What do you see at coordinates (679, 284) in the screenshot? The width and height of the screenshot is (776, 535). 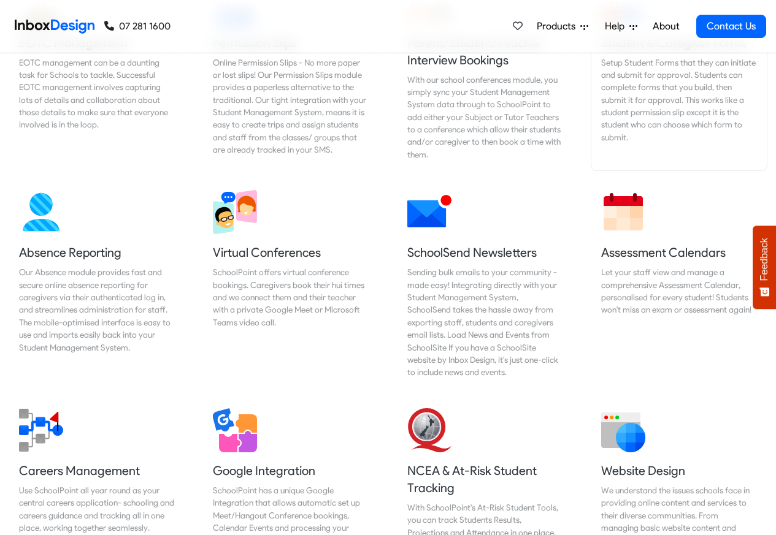 I see `a: Assessment Calendars Let your staff view and manage a comprehensive Assessment Calendar, personal...` at bounding box center [679, 284].